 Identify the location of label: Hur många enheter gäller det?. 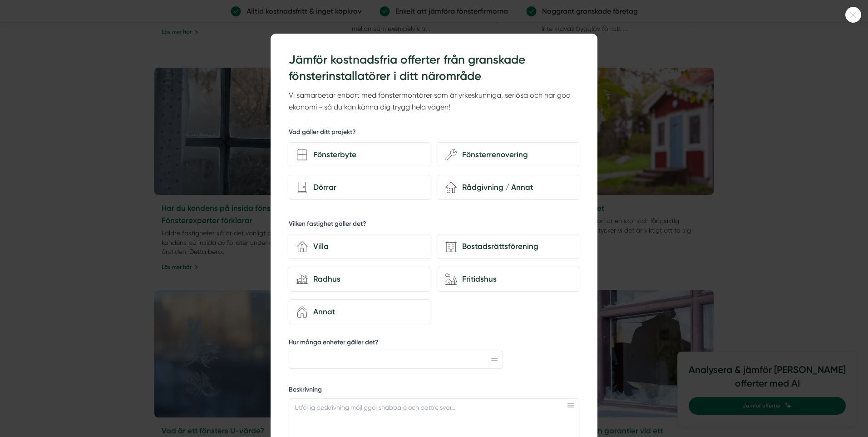
(396, 344).